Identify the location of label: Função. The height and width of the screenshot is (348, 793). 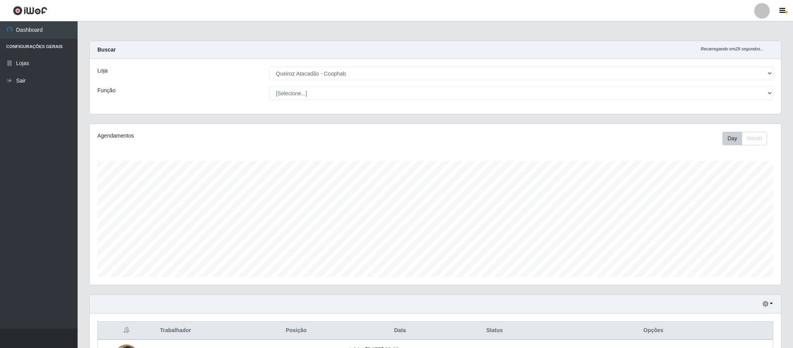
(106, 90).